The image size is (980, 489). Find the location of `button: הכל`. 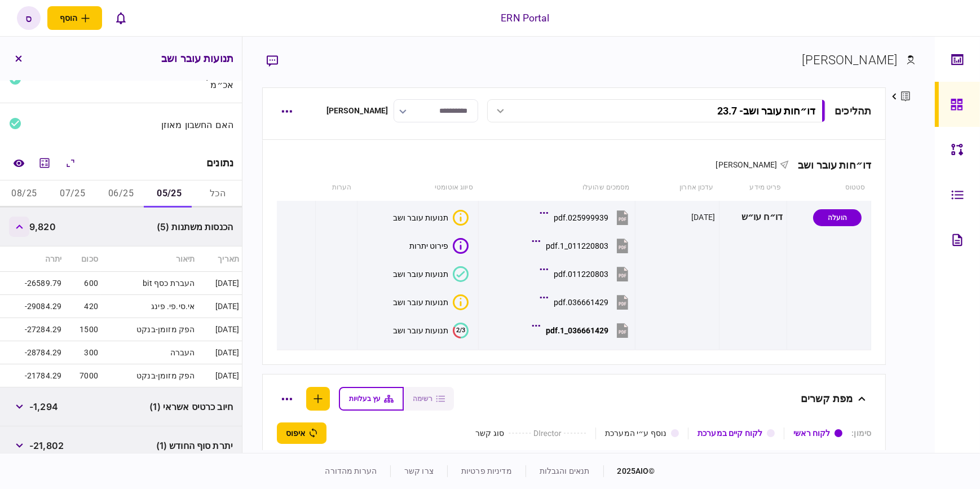

button: הכל is located at coordinates (218, 194).